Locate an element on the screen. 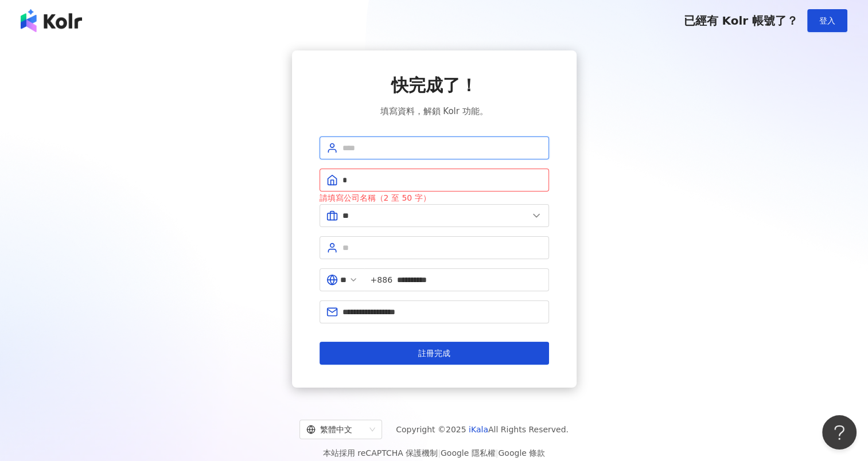  a: Google 條款 is located at coordinates (522, 453).